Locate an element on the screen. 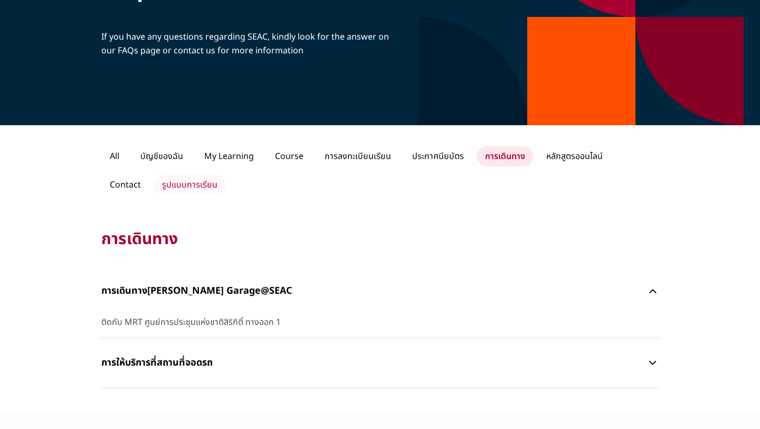 The height and width of the screenshot is (429, 760). p: Contact is located at coordinates (125, 185).